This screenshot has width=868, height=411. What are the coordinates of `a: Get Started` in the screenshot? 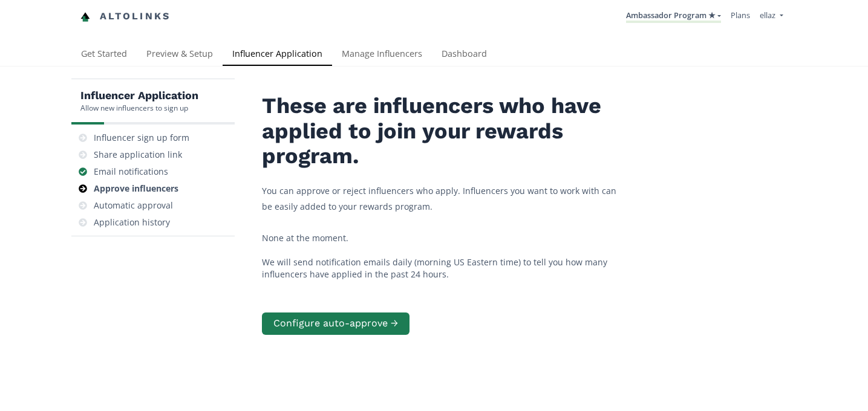 It's located at (104, 55).